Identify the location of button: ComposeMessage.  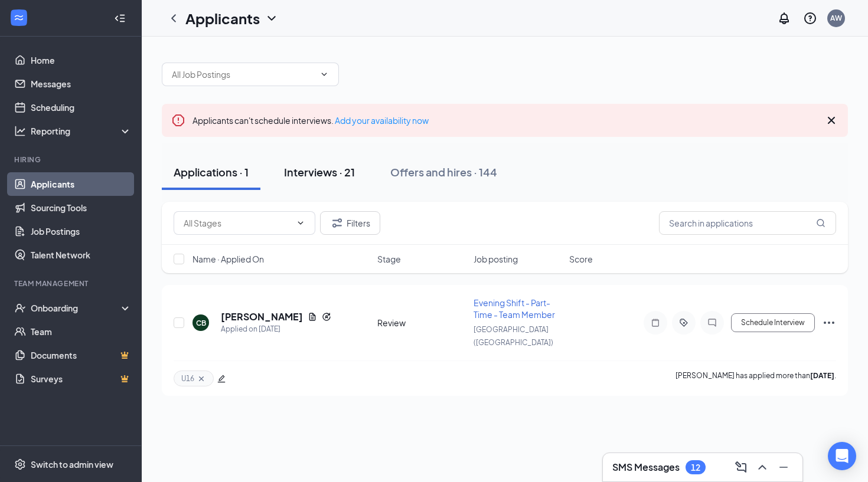
(741, 467).